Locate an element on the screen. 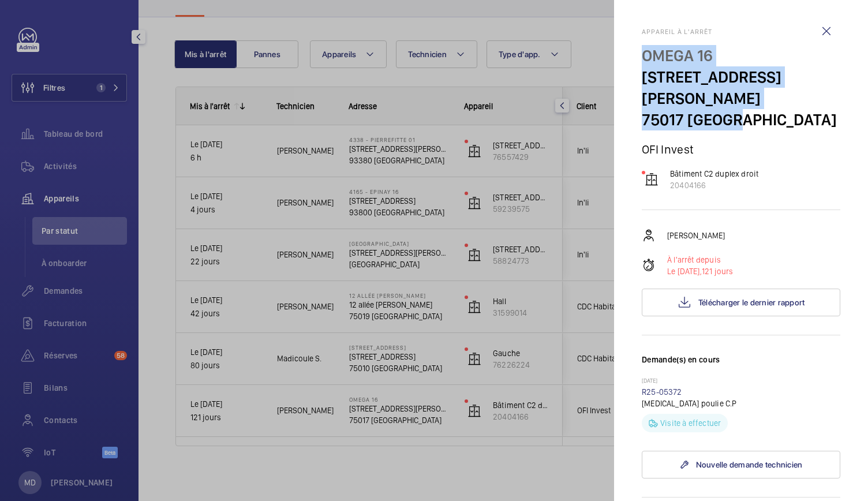  p: 121 jours is located at coordinates (700, 271).